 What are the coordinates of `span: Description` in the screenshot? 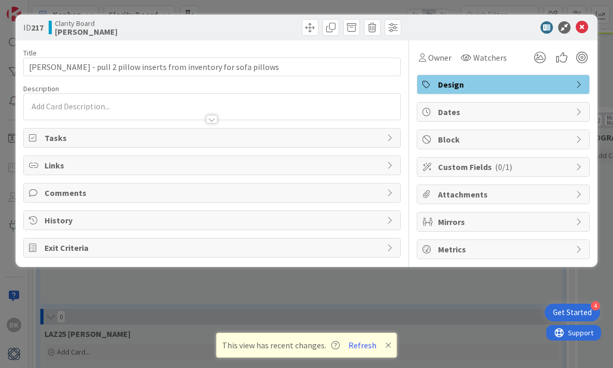 It's located at (41, 89).